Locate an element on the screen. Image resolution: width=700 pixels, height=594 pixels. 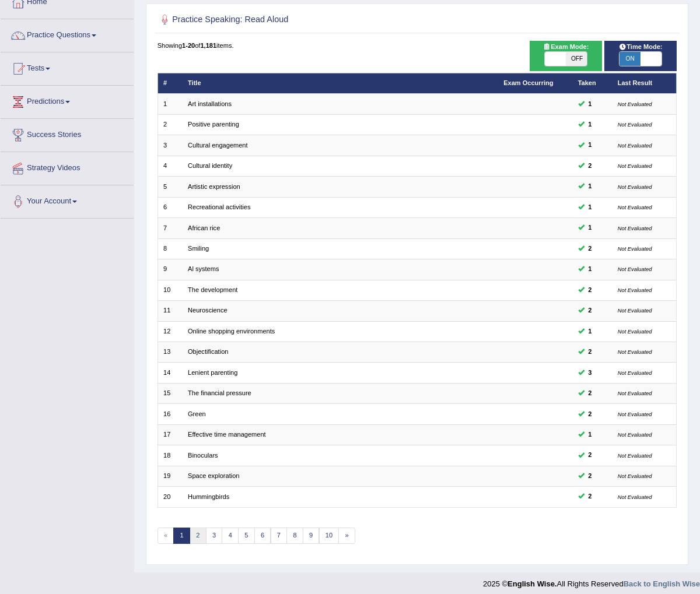
td: 16 is located at coordinates (170, 414).